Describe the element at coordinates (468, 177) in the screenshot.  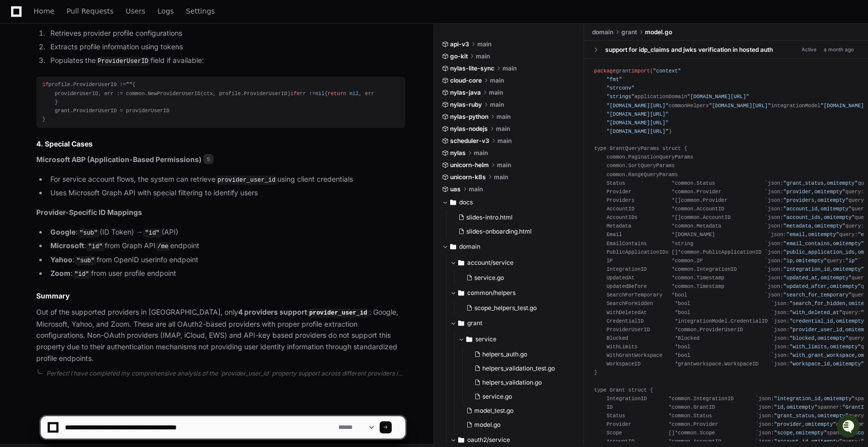
I see `span: unicorn-k8s` at that location.